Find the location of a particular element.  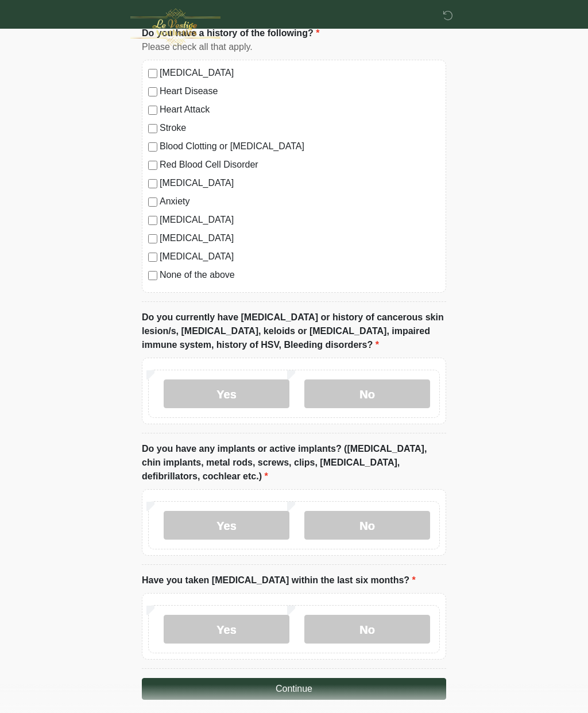

button: Continue is located at coordinates (294, 689).